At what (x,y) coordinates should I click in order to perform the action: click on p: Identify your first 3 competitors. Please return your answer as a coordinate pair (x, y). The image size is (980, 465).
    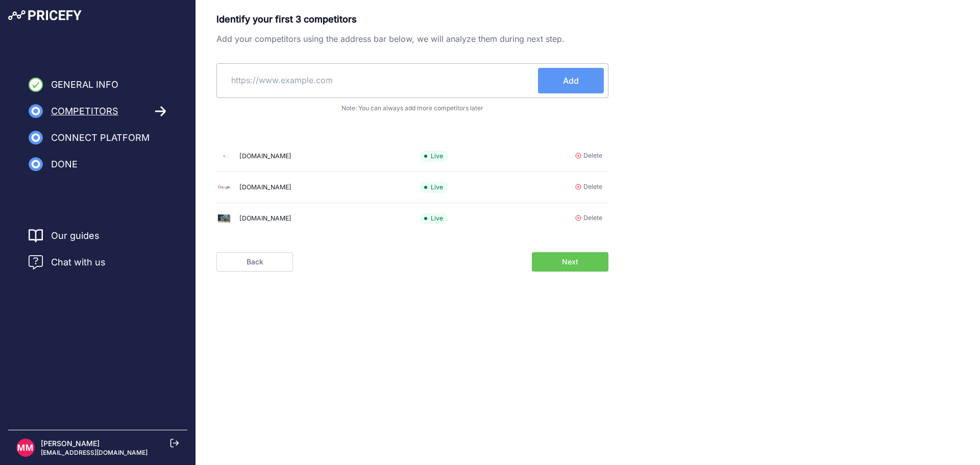
    Looking at the image, I should click on (413, 19).